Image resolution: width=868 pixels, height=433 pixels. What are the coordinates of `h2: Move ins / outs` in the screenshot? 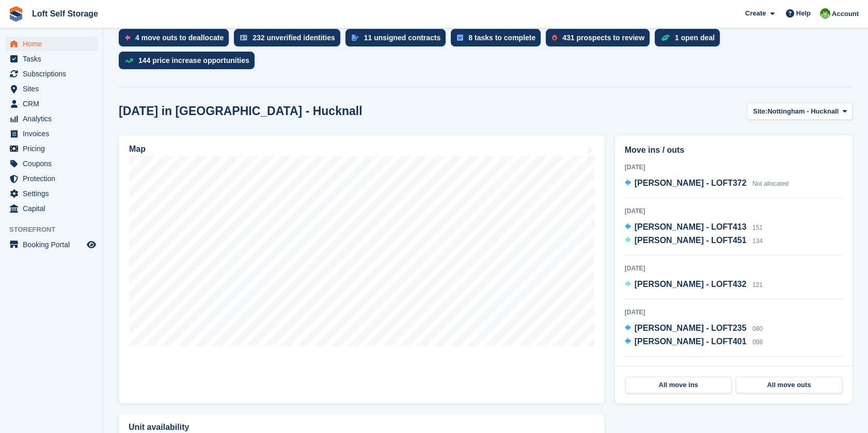 It's located at (734, 150).